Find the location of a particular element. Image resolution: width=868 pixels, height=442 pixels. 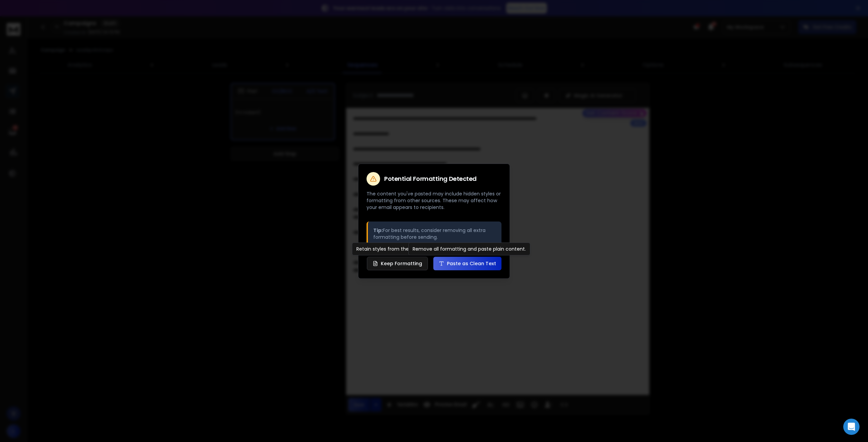

button: Keep Formatting is located at coordinates (397, 263).